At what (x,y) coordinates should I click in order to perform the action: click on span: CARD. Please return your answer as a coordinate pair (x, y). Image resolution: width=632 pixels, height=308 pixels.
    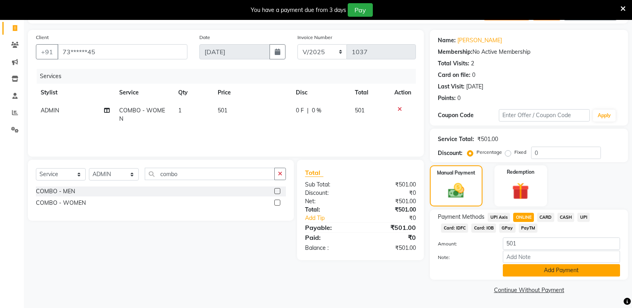
    Looking at the image, I should click on (546, 217).